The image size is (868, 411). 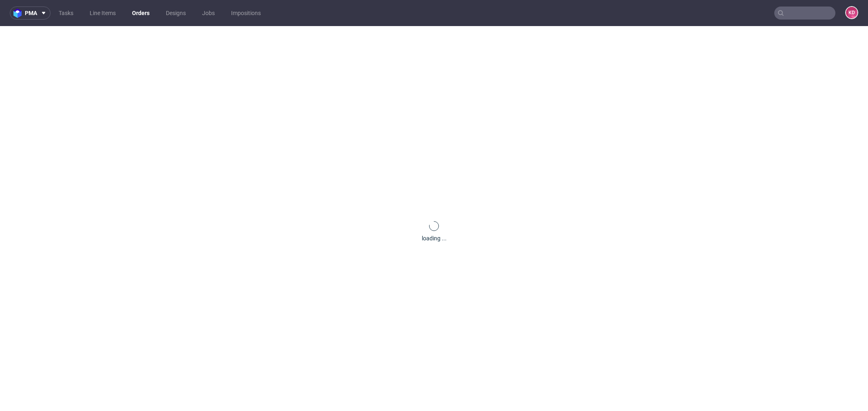 What do you see at coordinates (246, 13) in the screenshot?
I see `a: Impositions` at bounding box center [246, 13].